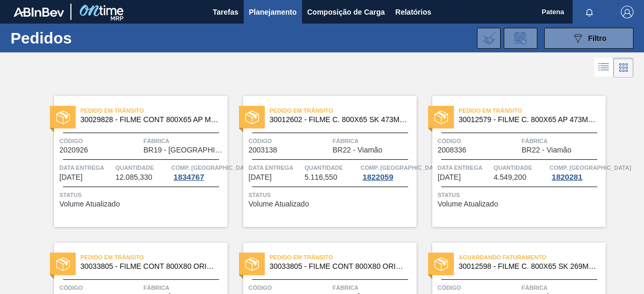  Describe the element at coordinates (589, 38) in the screenshot. I see `button: Filtro` at that location.